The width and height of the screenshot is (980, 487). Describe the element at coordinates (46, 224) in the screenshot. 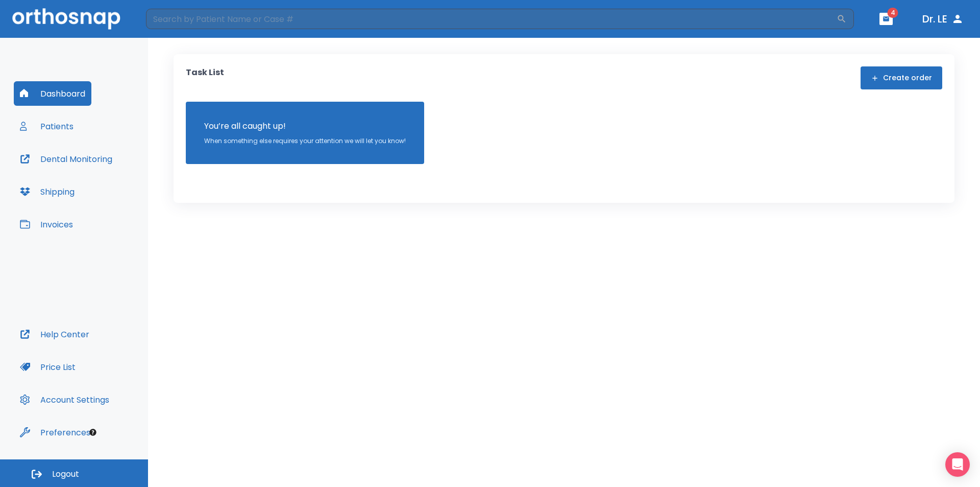

I see `button: Invoices` at that location.